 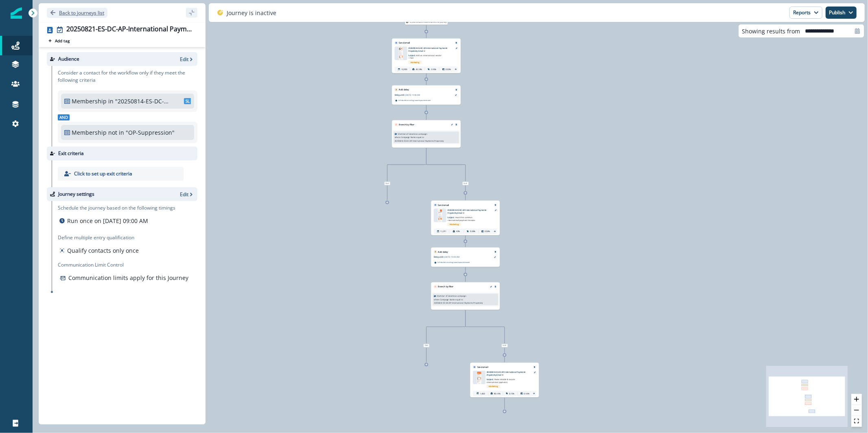 What do you see at coordinates (512, 393) in the screenshot?
I see `p: 0.72%` at bounding box center [512, 393].